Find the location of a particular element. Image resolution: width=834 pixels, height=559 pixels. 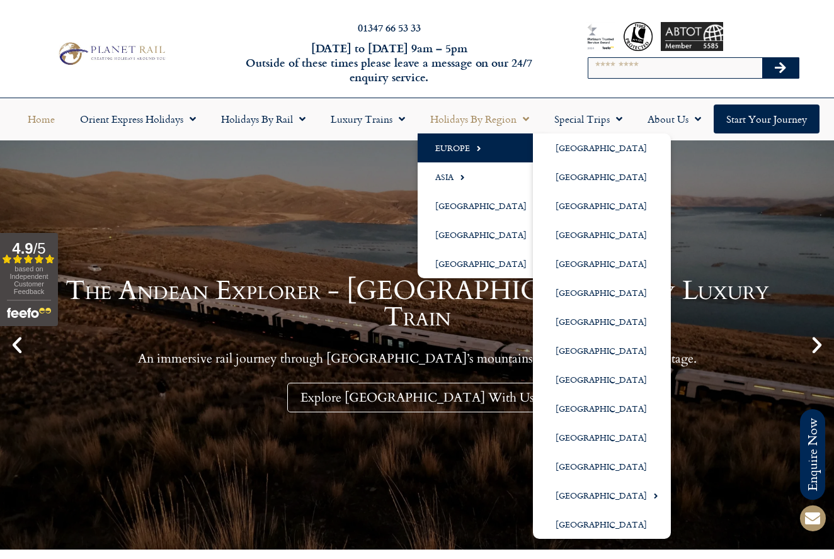

ul: Europe is located at coordinates (601, 336).